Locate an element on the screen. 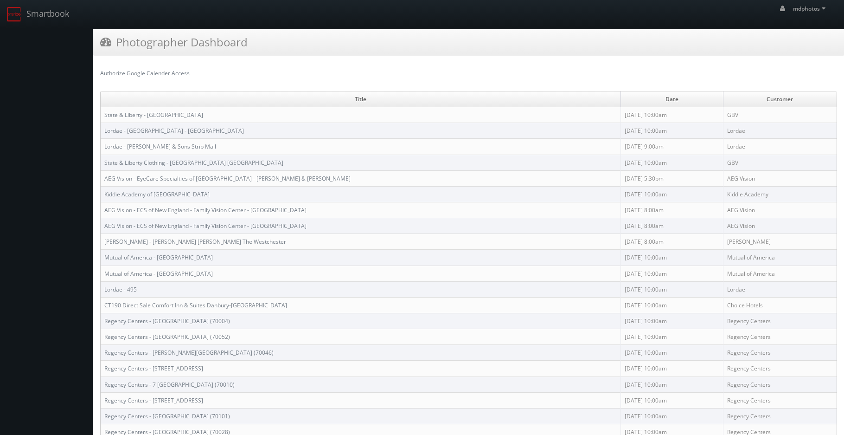 This screenshot has height=435, width=844. td: Customer is located at coordinates (780, 99).